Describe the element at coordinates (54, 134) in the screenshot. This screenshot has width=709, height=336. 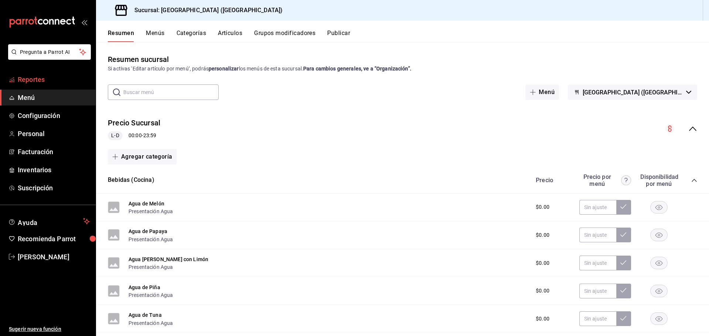
I see `span: Personal` at that location.